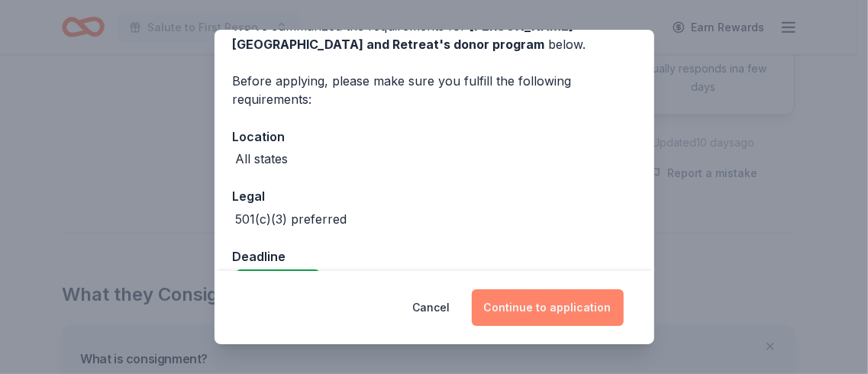 This screenshot has width=868, height=374. Describe the element at coordinates (434, 90) in the screenshot. I see `div: Before applying, please make sure you fulfill the following requirements:` at that location.